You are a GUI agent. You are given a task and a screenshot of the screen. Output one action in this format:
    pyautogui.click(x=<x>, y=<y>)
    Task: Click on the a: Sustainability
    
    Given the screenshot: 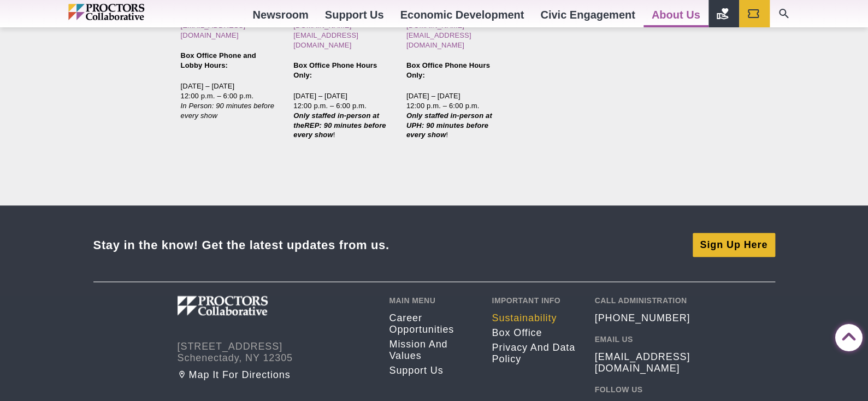 What is the action you would take?
    pyautogui.click(x=534, y=318)
    